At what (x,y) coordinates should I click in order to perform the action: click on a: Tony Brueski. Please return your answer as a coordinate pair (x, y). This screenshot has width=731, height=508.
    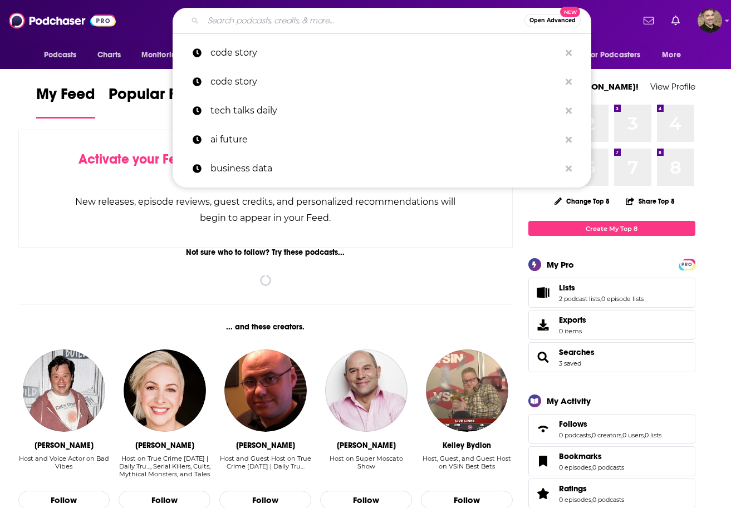
    Looking at the image, I should click on (266, 391).